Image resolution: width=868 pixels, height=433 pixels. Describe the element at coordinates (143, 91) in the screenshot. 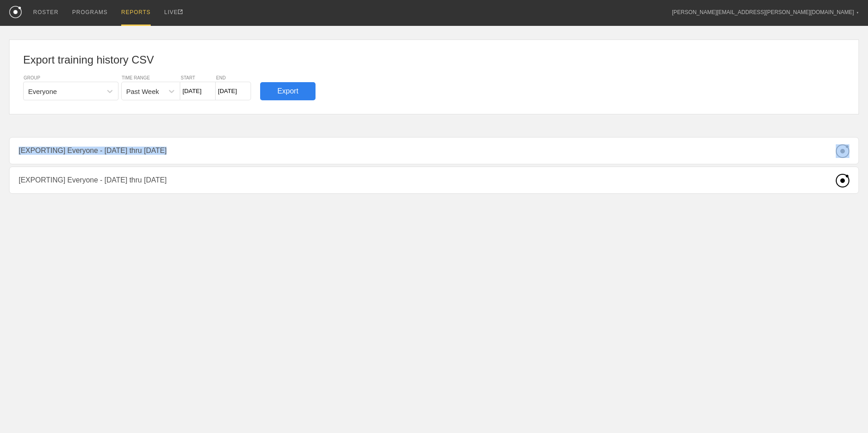

I see `div: Past Week` at that location.